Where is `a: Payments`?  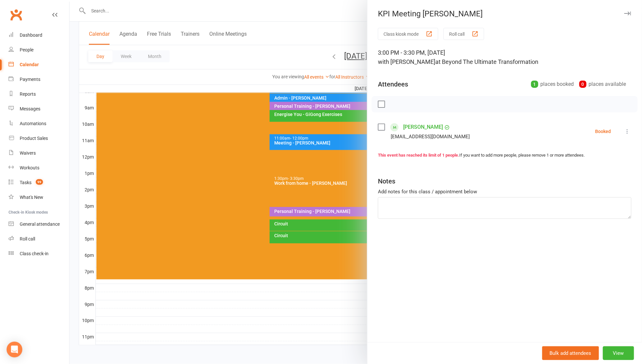
a: Payments is located at coordinates (39, 79).